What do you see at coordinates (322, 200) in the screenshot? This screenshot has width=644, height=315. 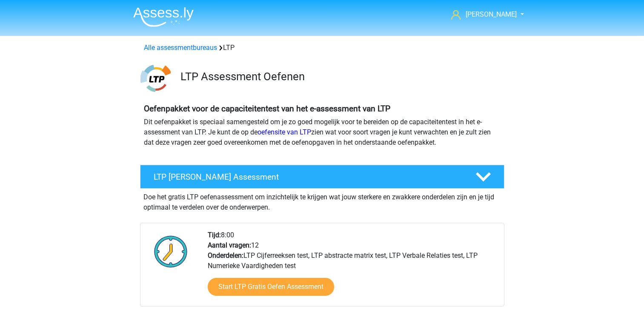 I see `div: Doe het gratis LTP oefenassessment om inzichtelijk te krijgen wat jouw sterkere en zwakkere onder...` at bounding box center [322, 200].